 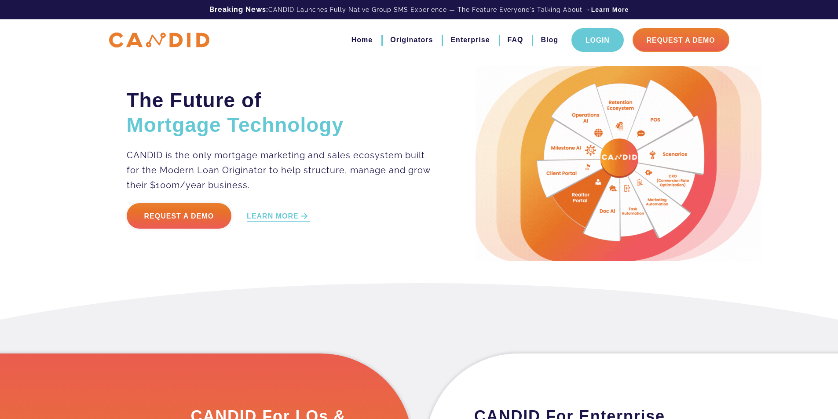 What do you see at coordinates (610, 10) in the screenshot?
I see `a: Learn More` at bounding box center [610, 10].